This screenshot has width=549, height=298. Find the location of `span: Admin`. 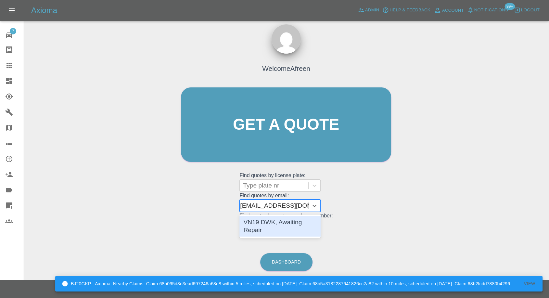

span: Admin is located at coordinates (372, 10).